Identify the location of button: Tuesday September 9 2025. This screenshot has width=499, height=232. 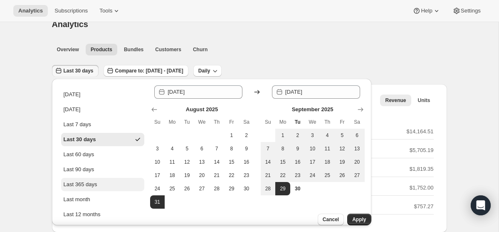
(298, 149).